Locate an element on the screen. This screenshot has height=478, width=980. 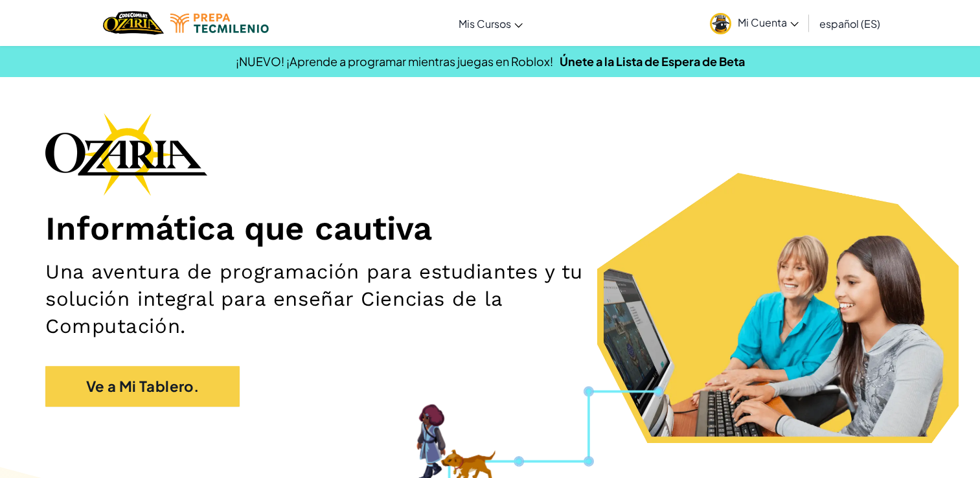
a: Mis Cursos is located at coordinates (490, 24).